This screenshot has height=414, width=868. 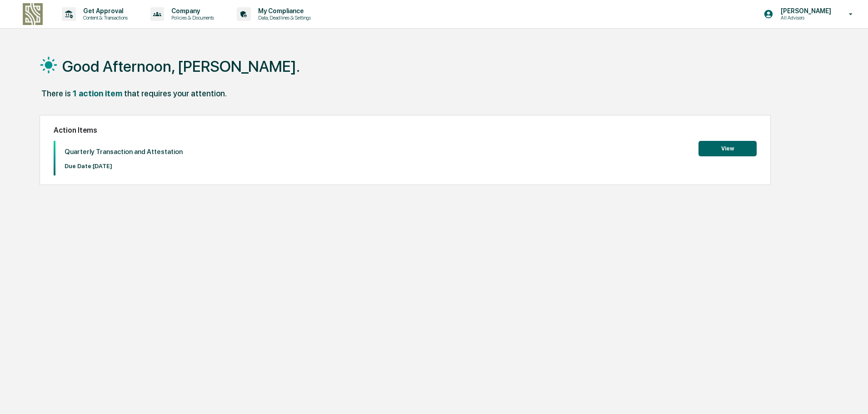 What do you see at coordinates (283, 11) in the screenshot?
I see `p: My Compliance` at bounding box center [283, 11].